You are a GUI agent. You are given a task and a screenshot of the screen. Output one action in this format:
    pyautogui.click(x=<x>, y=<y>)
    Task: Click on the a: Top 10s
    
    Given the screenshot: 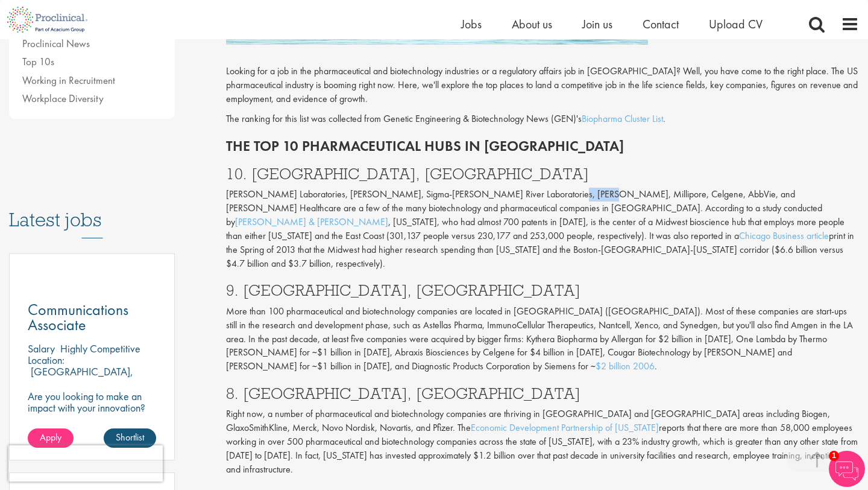 What is the action you would take?
    pyautogui.click(x=38, y=62)
    